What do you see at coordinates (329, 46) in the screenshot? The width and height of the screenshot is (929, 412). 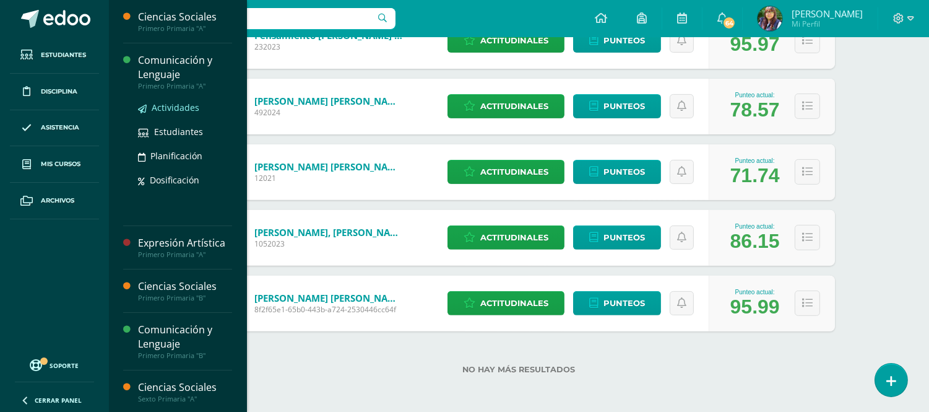 I see `span: 232023` at bounding box center [329, 46].